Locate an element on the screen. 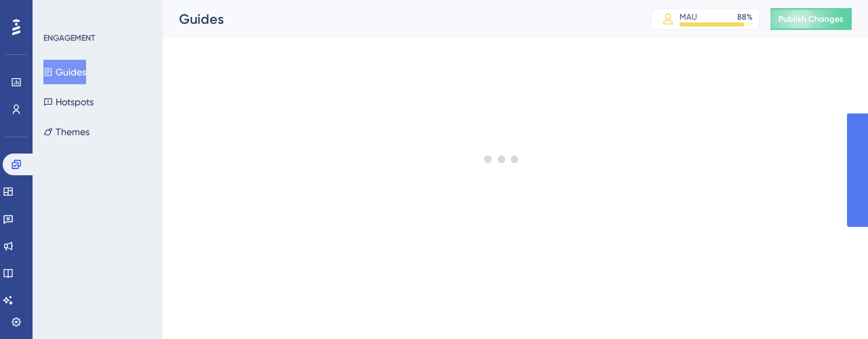 This screenshot has width=868, height=339. button: Themes is located at coordinates (67, 132).